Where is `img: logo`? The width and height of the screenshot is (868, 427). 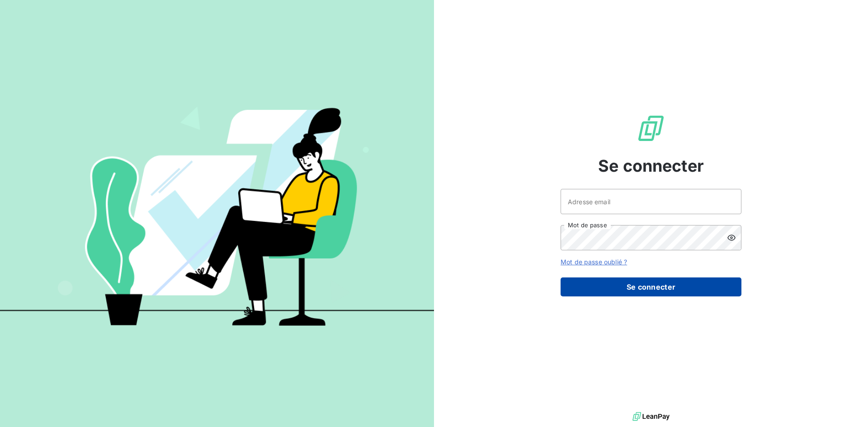
img: logo is located at coordinates (651, 416).